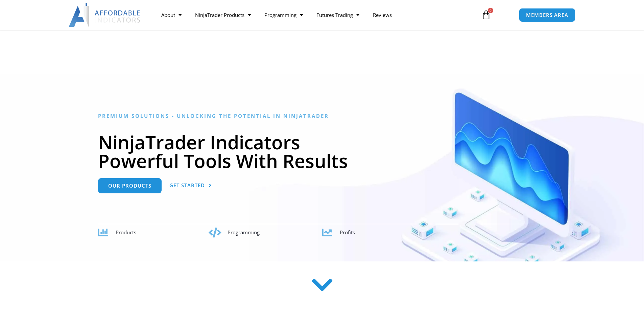 This screenshot has height=320, width=644. What do you see at coordinates (171, 15) in the screenshot?
I see `a: About` at bounding box center [171, 15].